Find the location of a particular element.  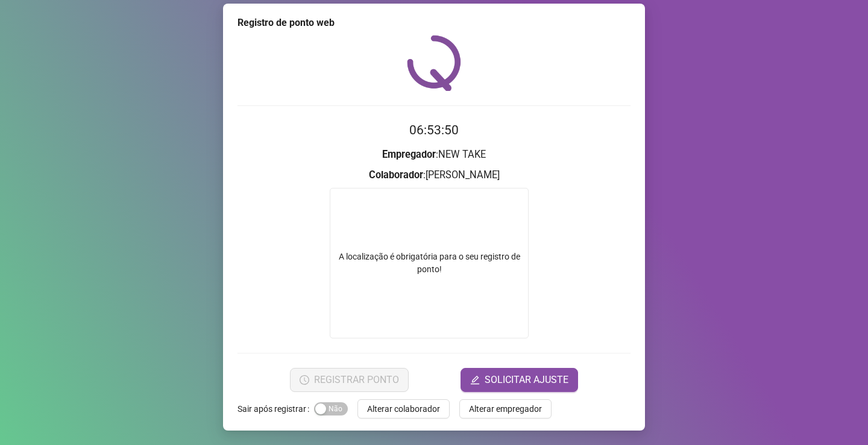

button: REGISTRAR PONTO is located at coordinates (349, 380).